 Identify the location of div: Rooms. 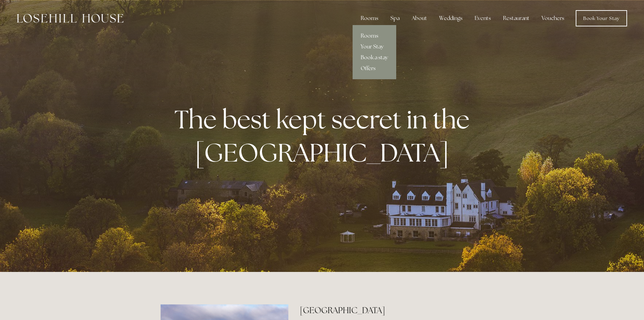
(370, 18).